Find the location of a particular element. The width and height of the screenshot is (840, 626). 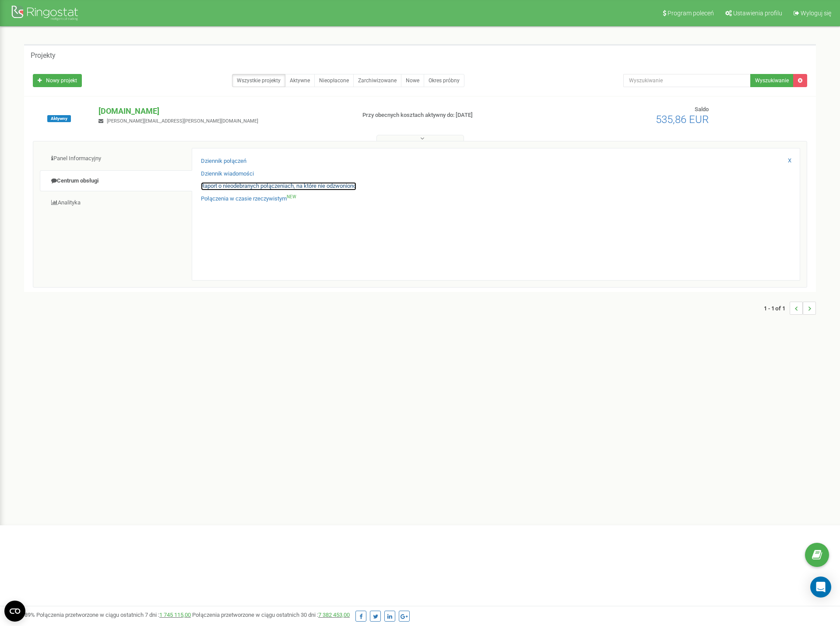

span: Ustawienia profilu is located at coordinates (758, 13).